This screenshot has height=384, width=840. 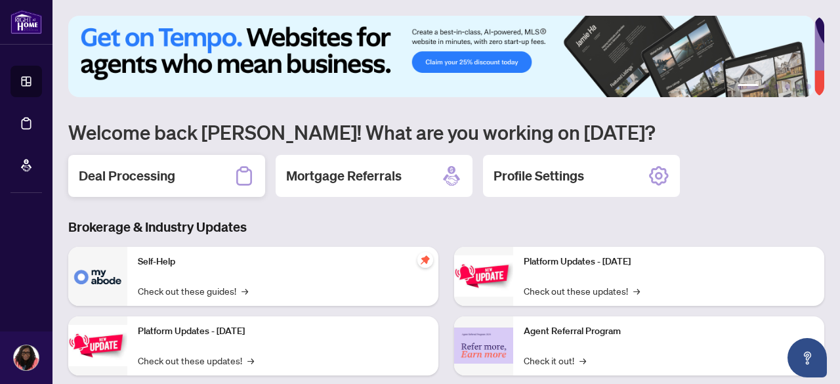 What do you see at coordinates (446, 227) in the screenshot?
I see `h3: Brokerage & Industry Updates` at bounding box center [446, 227].